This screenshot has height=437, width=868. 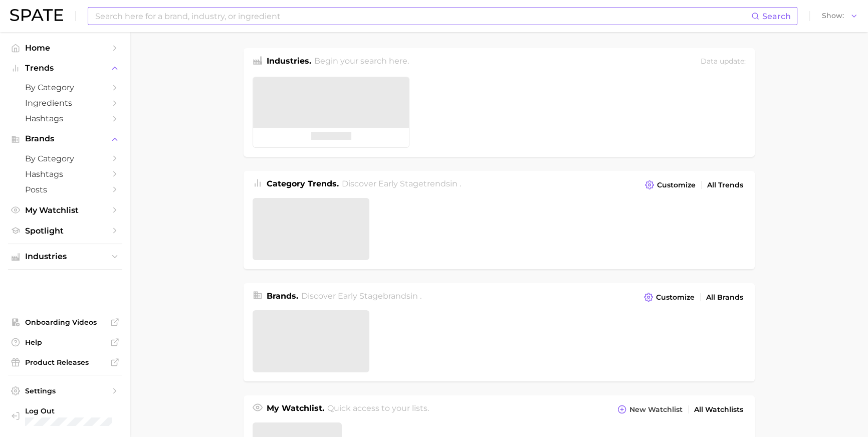 I want to click on span: All Trends, so click(x=725, y=185).